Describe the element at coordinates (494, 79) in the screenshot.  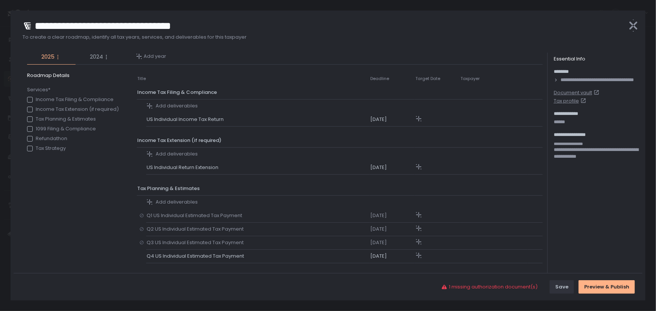
I see `th: Taxpayer` at that location.